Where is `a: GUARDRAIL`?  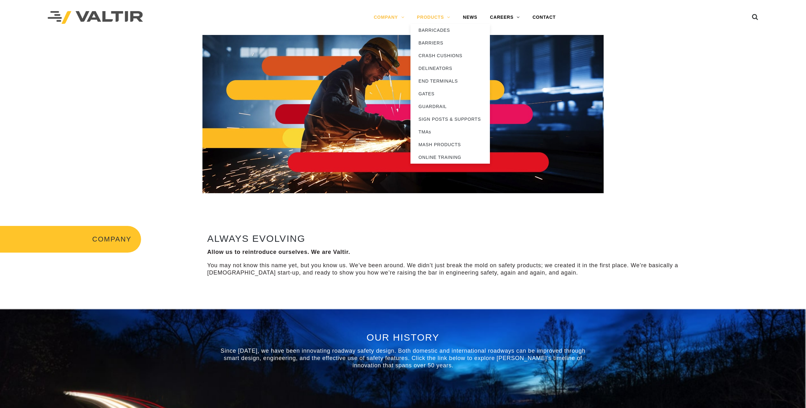
a: GUARDRAIL is located at coordinates (450, 106).